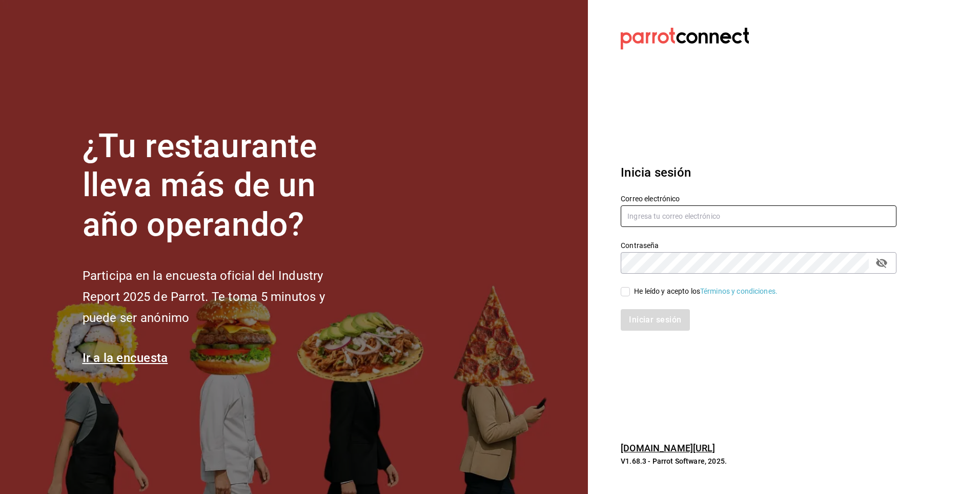  Describe the element at coordinates (758, 245) in the screenshot. I see `label: Contraseña` at that location.